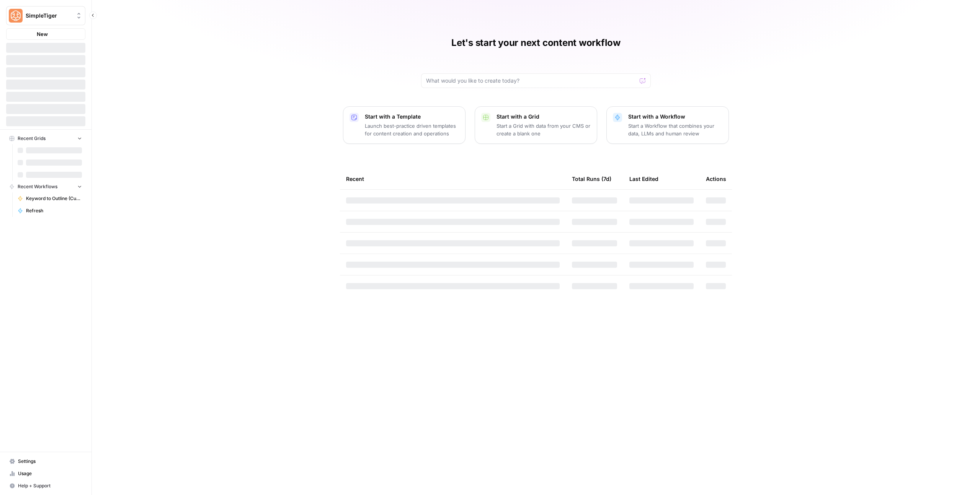 This screenshot has height=495, width=980. Describe the element at coordinates (50, 473) in the screenshot. I see `span: Usage` at that location.